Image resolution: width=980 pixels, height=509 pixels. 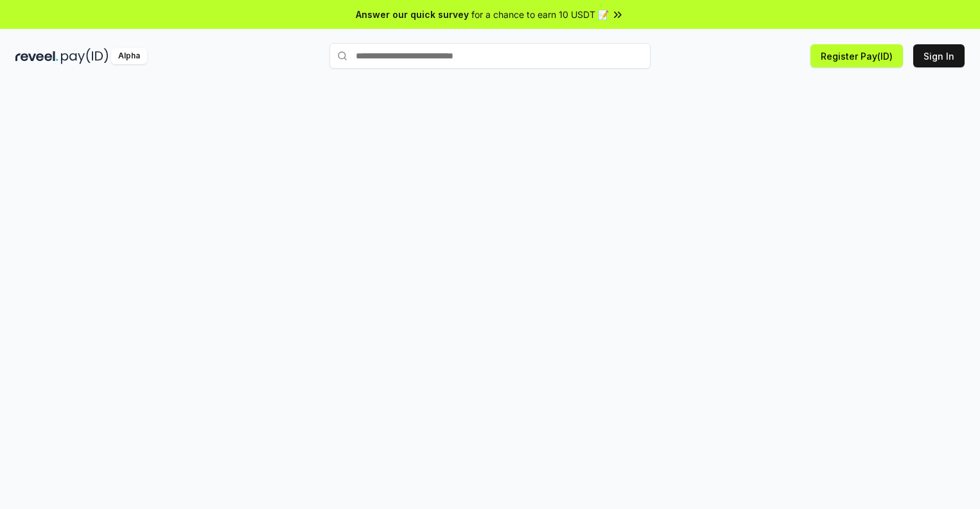 What do you see at coordinates (540, 14) in the screenshot?
I see `span: for a chance to earn 10 USDT 📝` at bounding box center [540, 14].